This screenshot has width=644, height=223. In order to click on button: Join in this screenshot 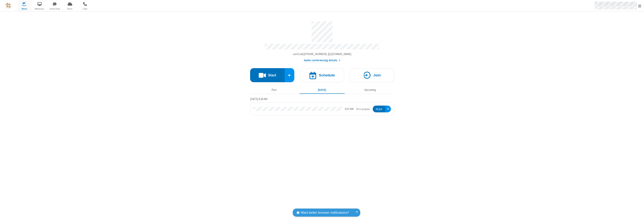, I will do `click(372, 75)`.